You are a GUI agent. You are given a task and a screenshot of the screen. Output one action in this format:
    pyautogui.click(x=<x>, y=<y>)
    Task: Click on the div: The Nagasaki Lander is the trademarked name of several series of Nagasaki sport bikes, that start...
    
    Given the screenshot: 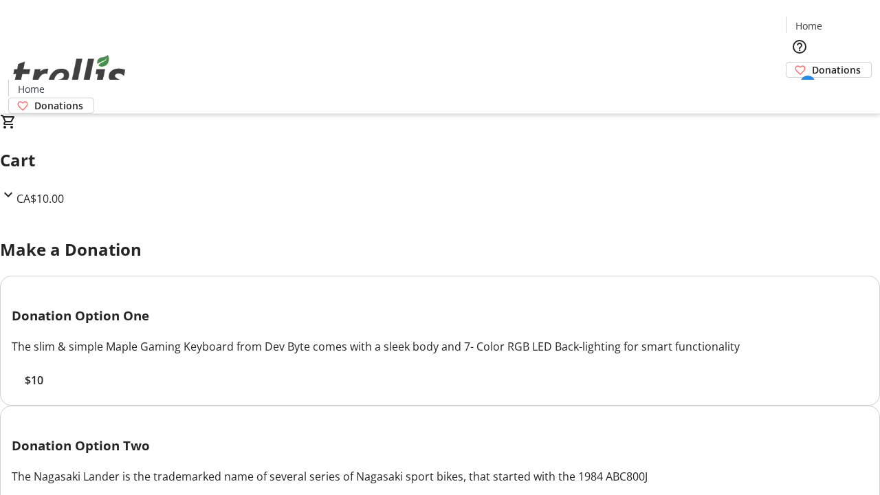 What is the action you would take?
    pyautogui.click(x=440, y=476)
    